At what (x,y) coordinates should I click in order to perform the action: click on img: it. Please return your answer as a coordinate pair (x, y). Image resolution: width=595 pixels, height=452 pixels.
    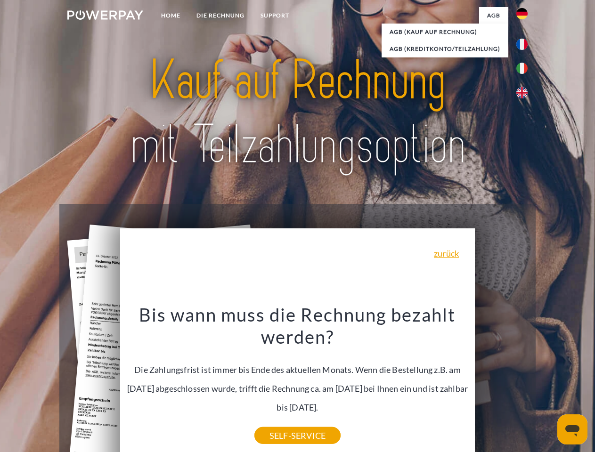
    Looking at the image, I should click on (522, 68).